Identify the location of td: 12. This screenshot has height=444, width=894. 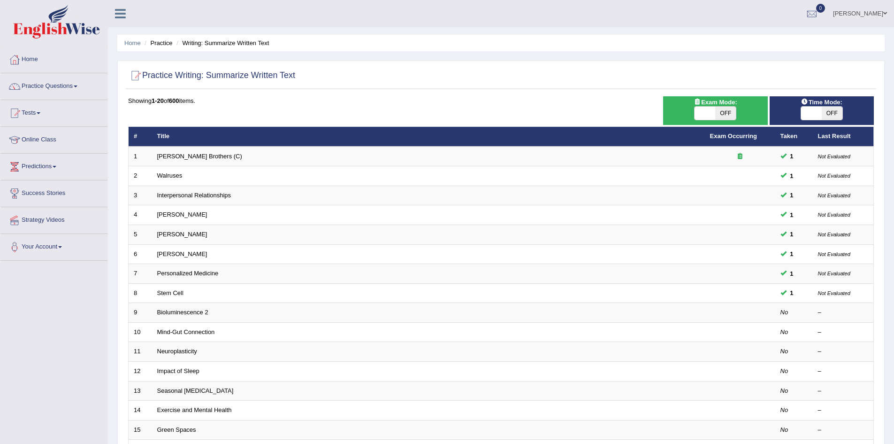
(140, 371).